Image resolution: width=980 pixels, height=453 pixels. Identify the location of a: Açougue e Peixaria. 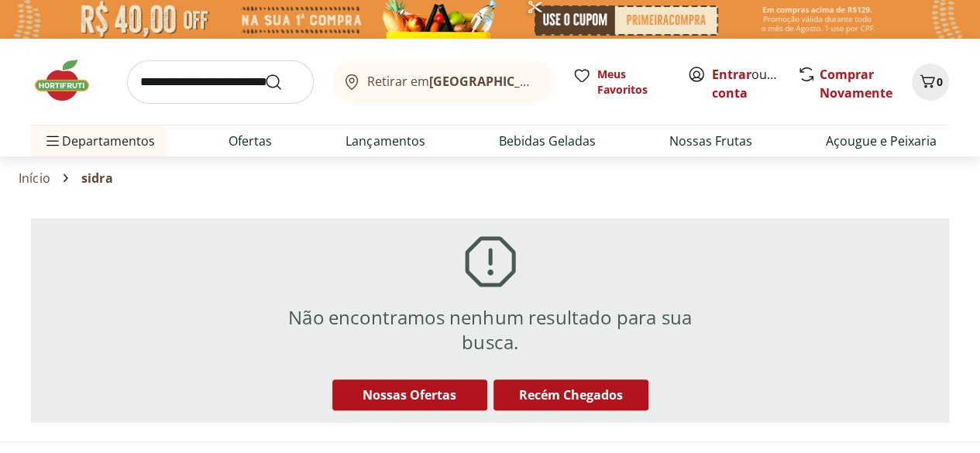
(881, 141).